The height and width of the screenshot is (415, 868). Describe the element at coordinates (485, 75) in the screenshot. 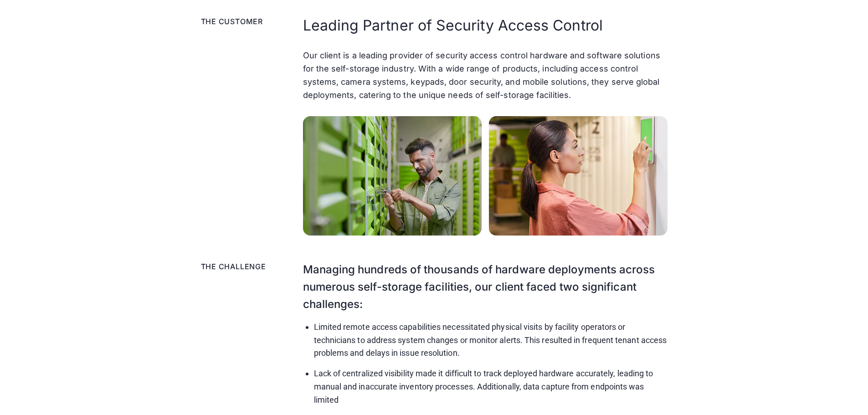

I see `p: Our client is a leading provider of security access control hardware and software solutions for t...` at that location.